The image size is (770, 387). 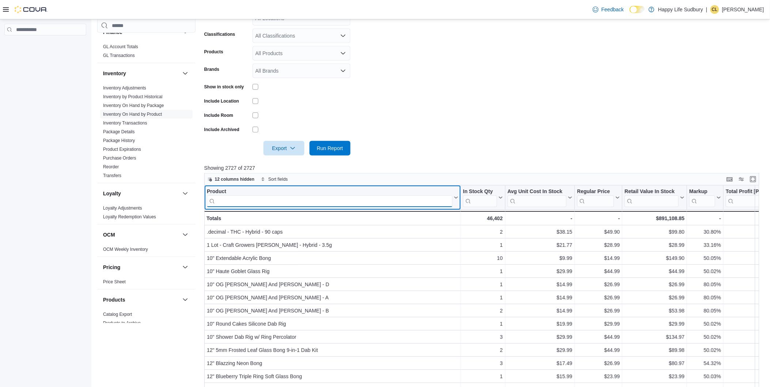 I want to click on span: Reorder, so click(x=111, y=167).